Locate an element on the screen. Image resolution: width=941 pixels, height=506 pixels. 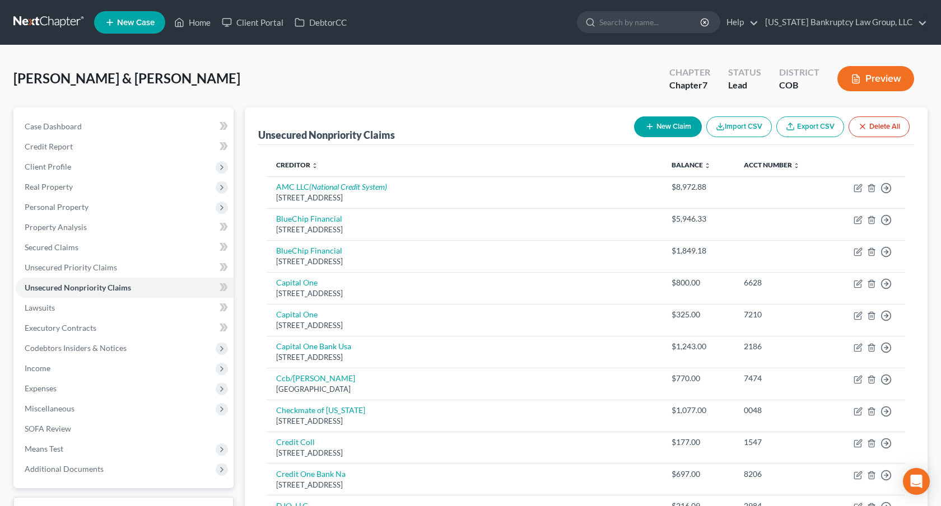
a: DebtorCC is located at coordinates (320, 22).